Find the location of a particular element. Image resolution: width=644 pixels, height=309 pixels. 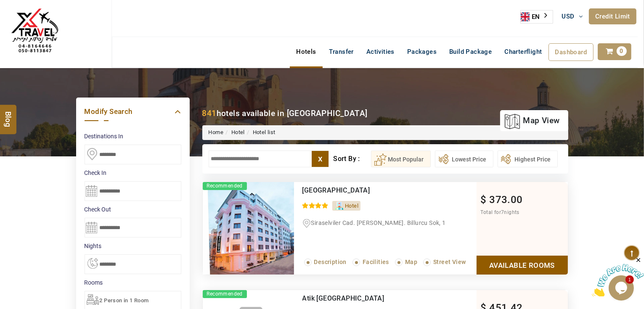

img: The Royal Line Holidays is located at coordinates (34, 32).